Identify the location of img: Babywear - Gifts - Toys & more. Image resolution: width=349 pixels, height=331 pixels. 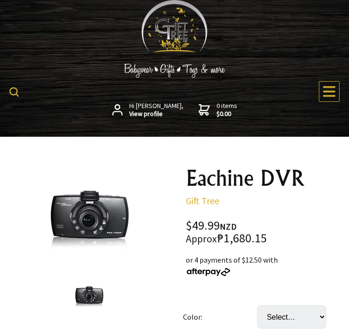
(174, 71).